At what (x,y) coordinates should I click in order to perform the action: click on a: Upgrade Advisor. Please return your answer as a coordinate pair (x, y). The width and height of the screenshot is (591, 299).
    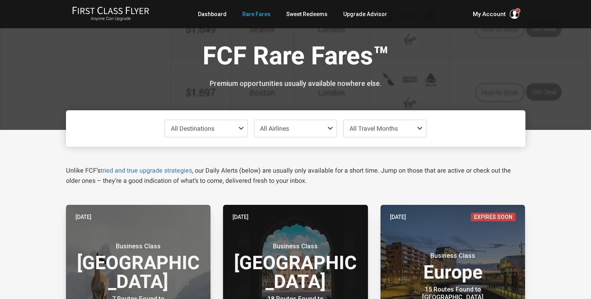
    Looking at the image, I should click on (365, 14).